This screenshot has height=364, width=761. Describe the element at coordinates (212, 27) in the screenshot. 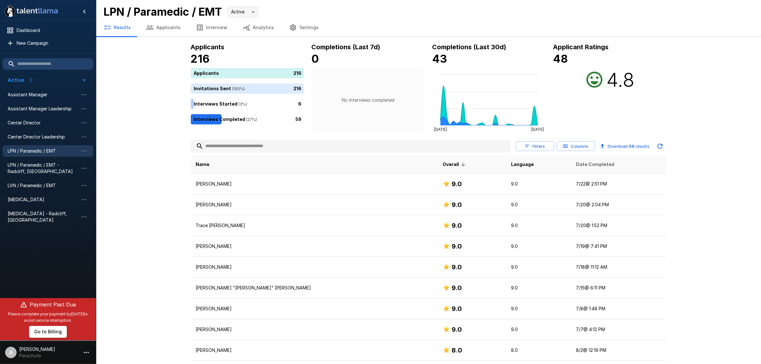

I see `button: Interview` at that location.